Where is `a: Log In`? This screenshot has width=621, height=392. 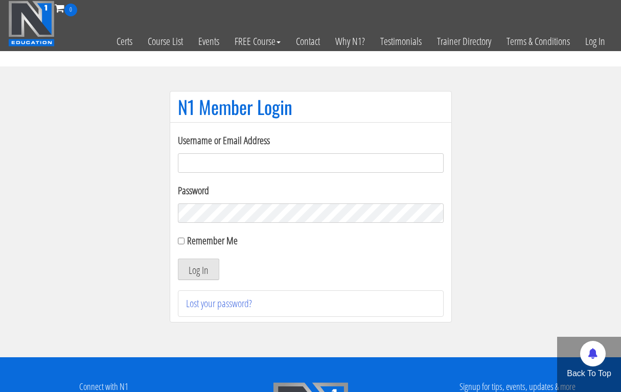
a: Log In is located at coordinates (595, 41).